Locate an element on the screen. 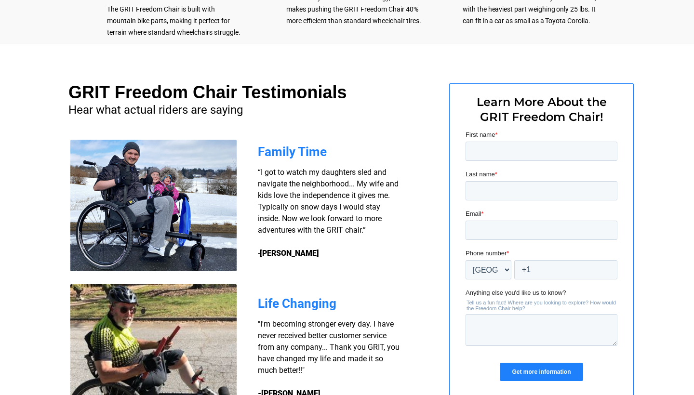 This screenshot has height=395, width=694. span: Learn More About the GRIT Freedom Chair! is located at coordinates (542, 109).